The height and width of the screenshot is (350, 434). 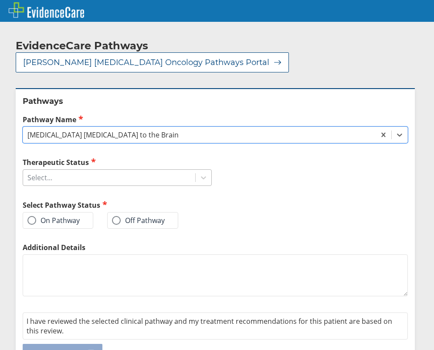 I want to click on label: Pathway Name, so click(x=215, y=119).